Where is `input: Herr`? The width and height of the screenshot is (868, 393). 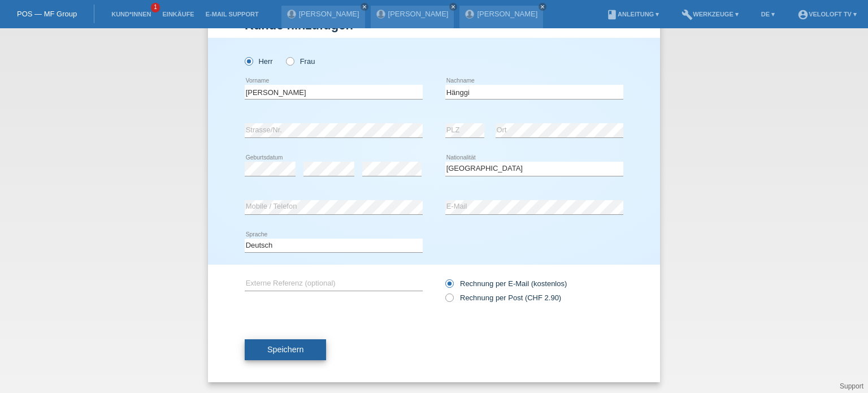 input: Herr is located at coordinates (248, 61).